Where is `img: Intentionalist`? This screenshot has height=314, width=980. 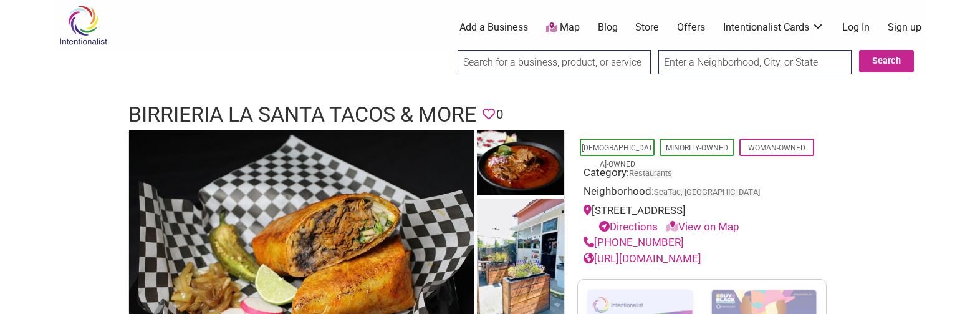 img: Intentionalist is located at coordinates (83, 25).